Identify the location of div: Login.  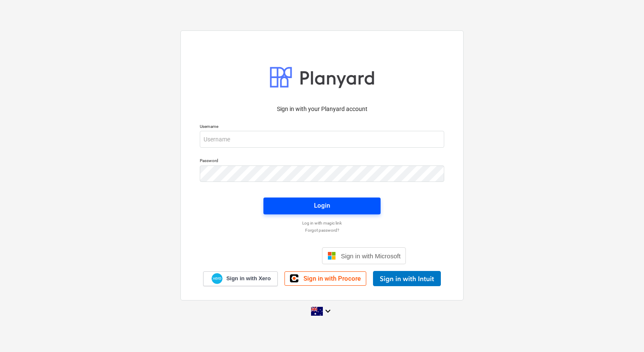
(322, 205).